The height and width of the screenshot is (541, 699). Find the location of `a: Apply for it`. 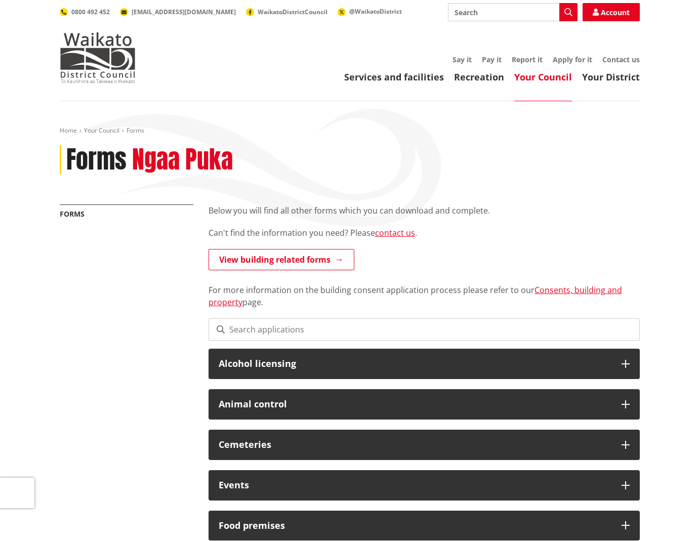

a: Apply for it is located at coordinates (572, 59).